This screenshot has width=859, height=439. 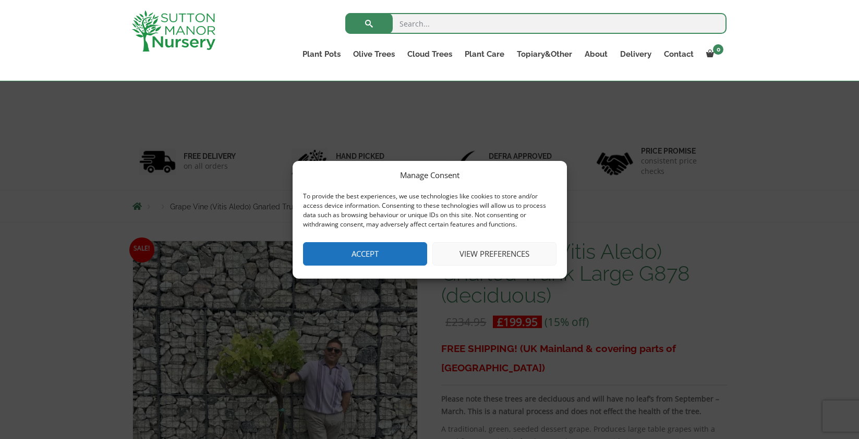 I want to click on a: Cloud Trees, so click(x=430, y=54).